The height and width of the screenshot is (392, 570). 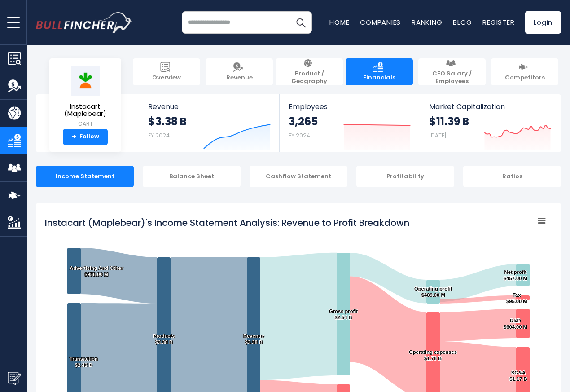 What do you see at coordinates (349, 123) in the screenshot?
I see `a: Employees 3,265 FY 2024` at bounding box center [349, 123].